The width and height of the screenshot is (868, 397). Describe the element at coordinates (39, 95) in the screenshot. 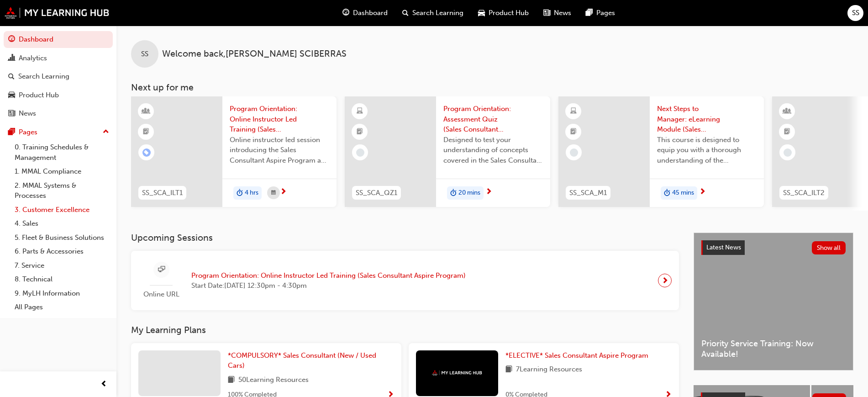

I see `div: Product Hub` at that location.